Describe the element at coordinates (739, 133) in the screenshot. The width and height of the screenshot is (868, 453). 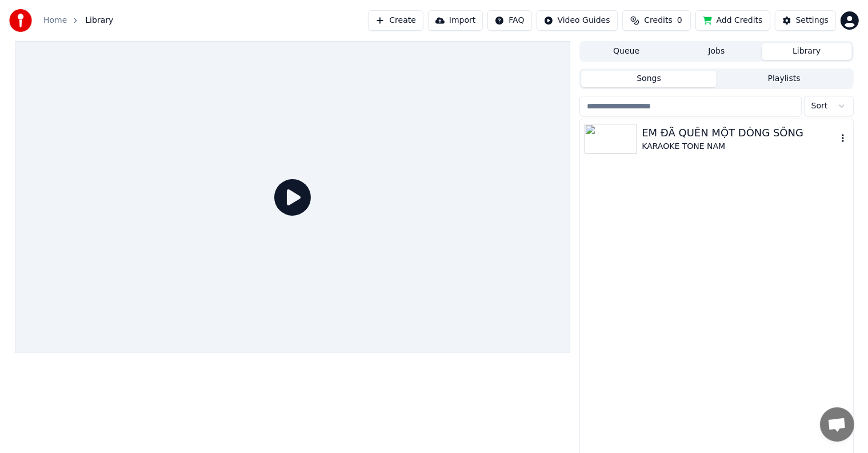
I see `div: EM ĐÃ QUÊN MỘT DÒNG SÔNG` at that location.